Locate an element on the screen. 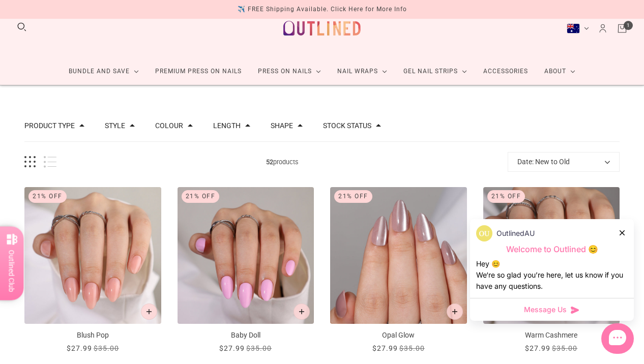 This screenshot has width=644, height=364. a: Cart is located at coordinates (622, 28).